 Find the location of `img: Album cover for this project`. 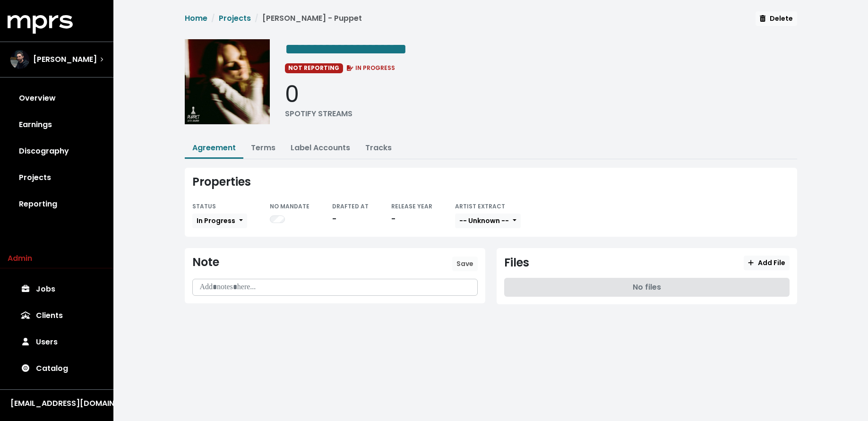

img: Album cover for this project is located at coordinates (227, 82).